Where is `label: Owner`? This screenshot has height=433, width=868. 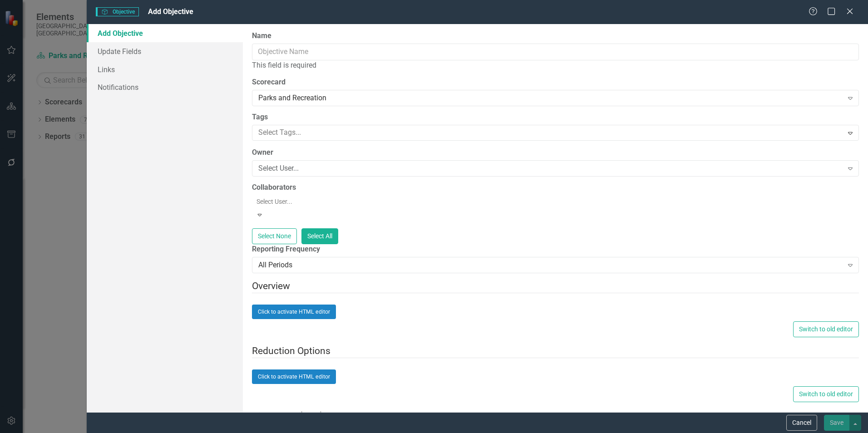
label: Owner is located at coordinates (555, 153).